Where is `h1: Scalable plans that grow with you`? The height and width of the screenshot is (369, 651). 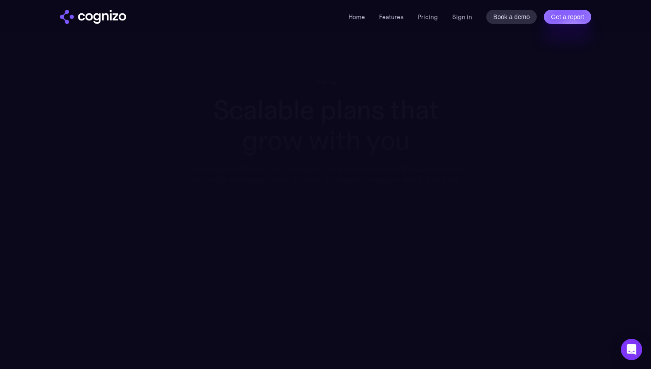 h1: Scalable plans that grow with you is located at coordinates (325, 125).